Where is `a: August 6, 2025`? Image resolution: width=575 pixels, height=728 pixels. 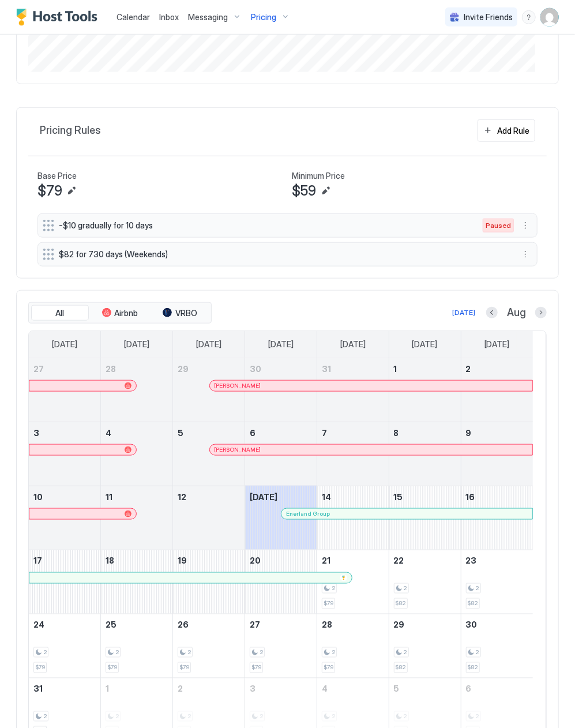 a: August 6, 2025 is located at coordinates (281, 433).